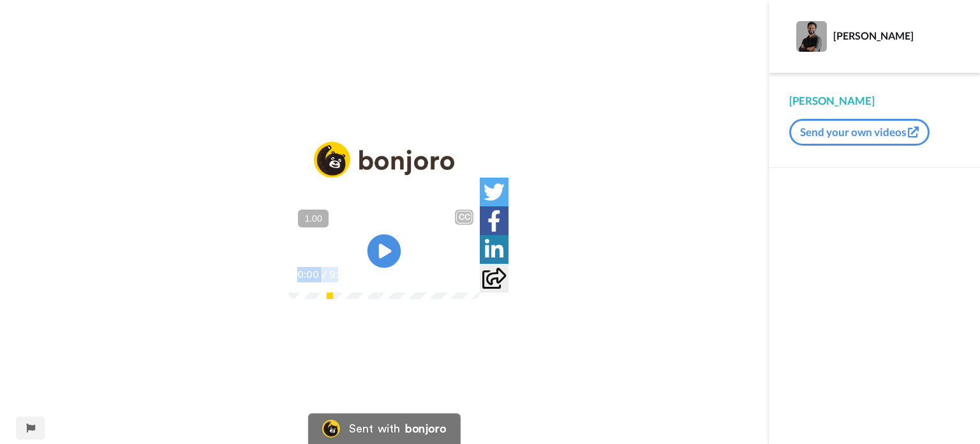 The height and width of the screenshot is (444, 980). I want to click on div: CC, so click(464, 217).